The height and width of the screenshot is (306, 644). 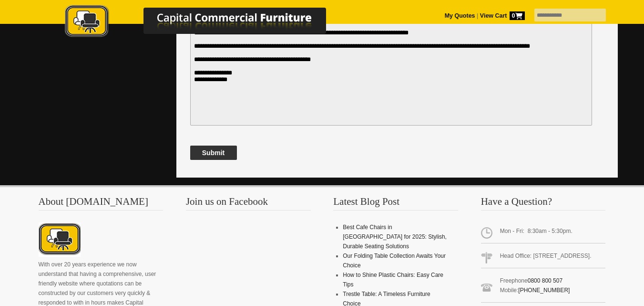 What do you see at coordinates (60, 239) in the screenshot?
I see `img: About CCFNZ Logo` at bounding box center [60, 239].